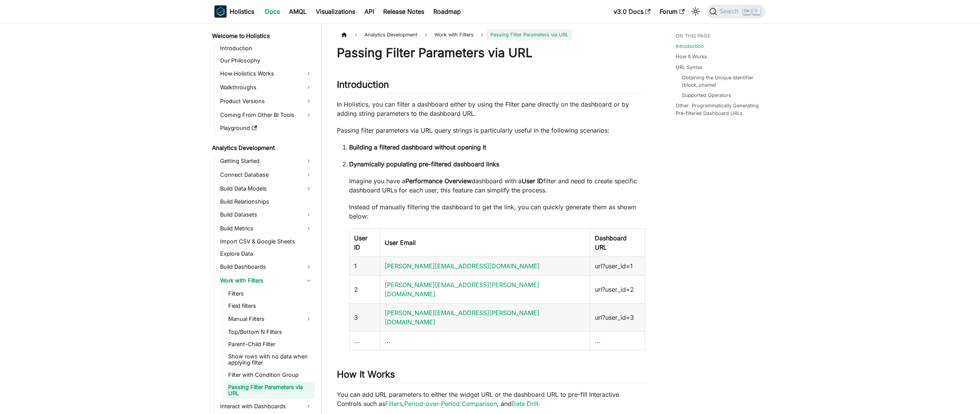 The image size is (980, 414). What do you see at coordinates (718, 109) in the screenshot?
I see `a: Other: Programmatically Generating Pre-filtered Dashboard URLs` at bounding box center [718, 109].